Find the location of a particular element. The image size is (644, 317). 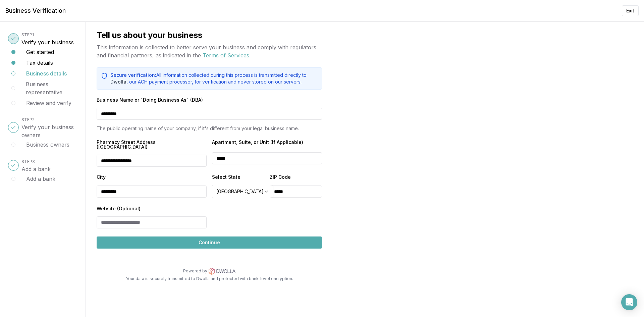

h3: Add a bank is located at coordinates (36, 169).